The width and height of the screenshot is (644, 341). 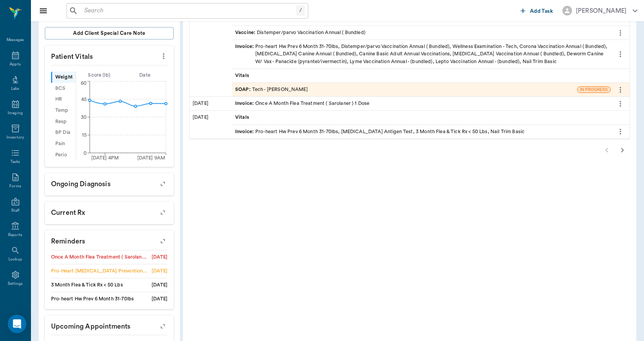 What do you see at coordinates (15, 137) in the screenshot?
I see `div: Inventory` at bounding box center [15, 137].